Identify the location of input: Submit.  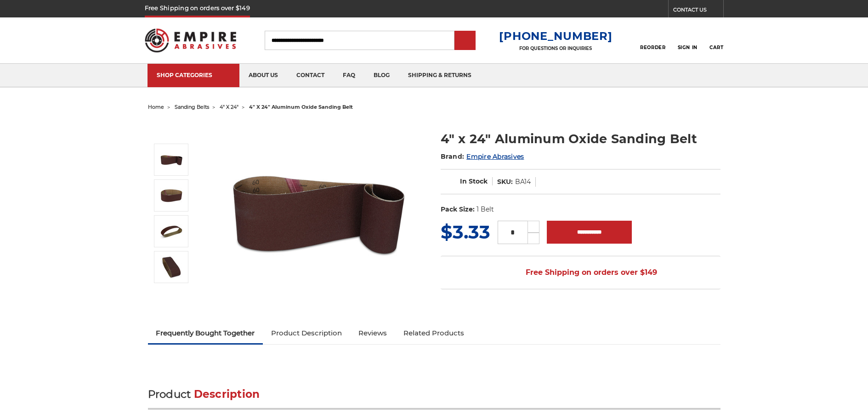
(465, 41).